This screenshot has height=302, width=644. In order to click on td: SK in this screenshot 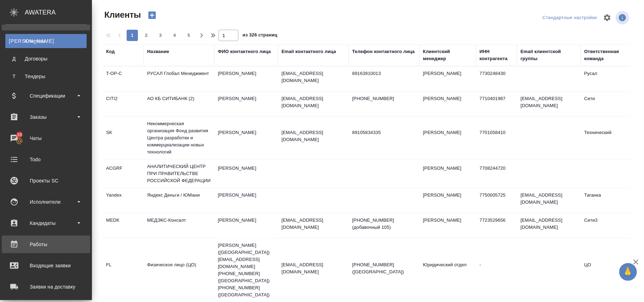, I will do `click(123, 138)`.